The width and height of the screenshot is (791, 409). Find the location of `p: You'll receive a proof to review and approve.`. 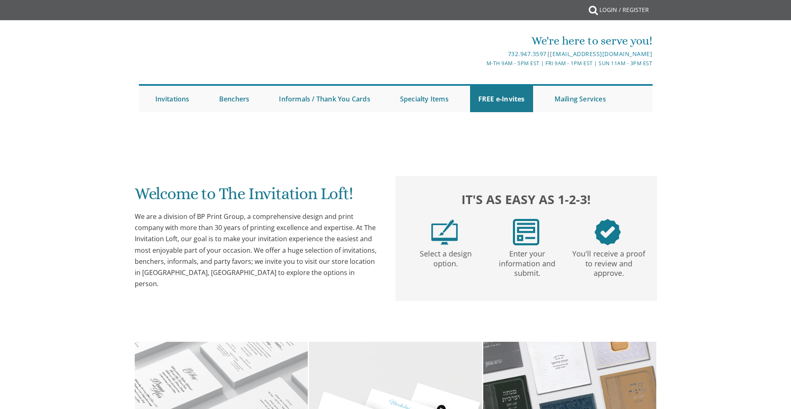

p: You'll receive a proof to review and approve. is located at coordinates (609, 262).